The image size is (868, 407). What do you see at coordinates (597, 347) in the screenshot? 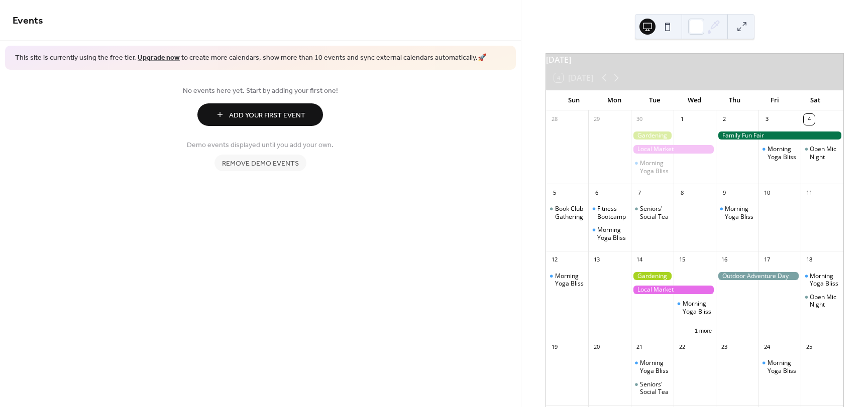
I see `div: 20` at bounding box center [597, 347].